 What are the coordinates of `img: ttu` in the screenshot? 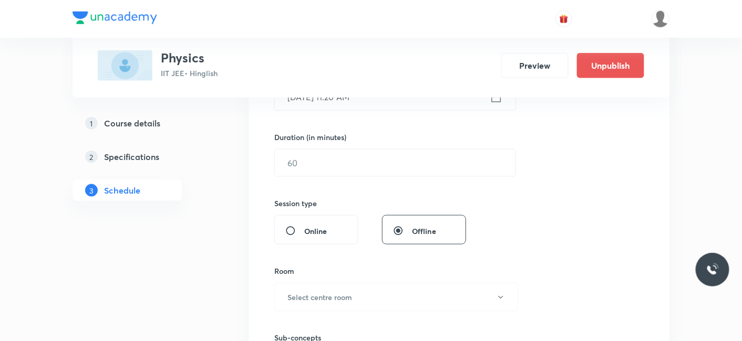 It's located at (712, 270).